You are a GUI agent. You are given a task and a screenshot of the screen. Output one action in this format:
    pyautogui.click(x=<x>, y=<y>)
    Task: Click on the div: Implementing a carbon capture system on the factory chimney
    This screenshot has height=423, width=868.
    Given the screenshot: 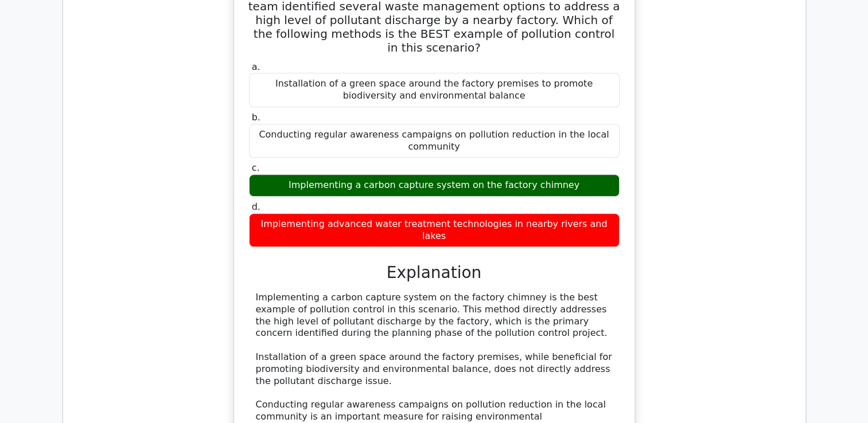 What is the action you would take?
    pyautogui.click(x=434, y=185)
    